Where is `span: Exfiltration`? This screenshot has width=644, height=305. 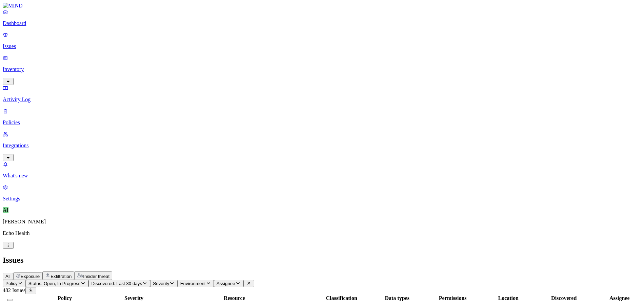
span: Exfiltration is located at coordinates (61, 276).